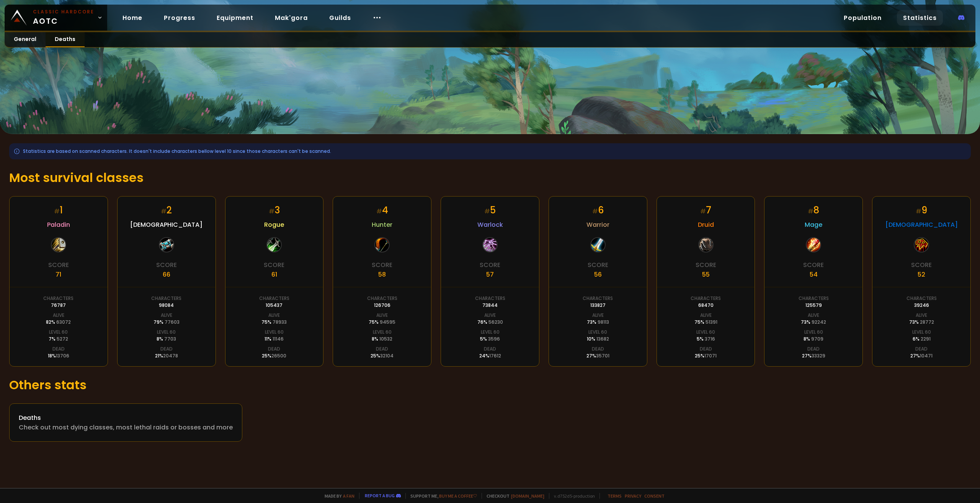 This screenshot has width=980, height=503. Describe the element at coordinates (712, 322) in the screenshot. I see `span: 51391` at that location.